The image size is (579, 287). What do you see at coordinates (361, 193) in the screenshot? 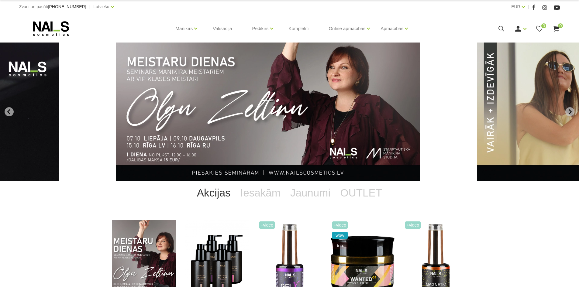
I see `a: OUTLET` at bounding box center [361, 193].